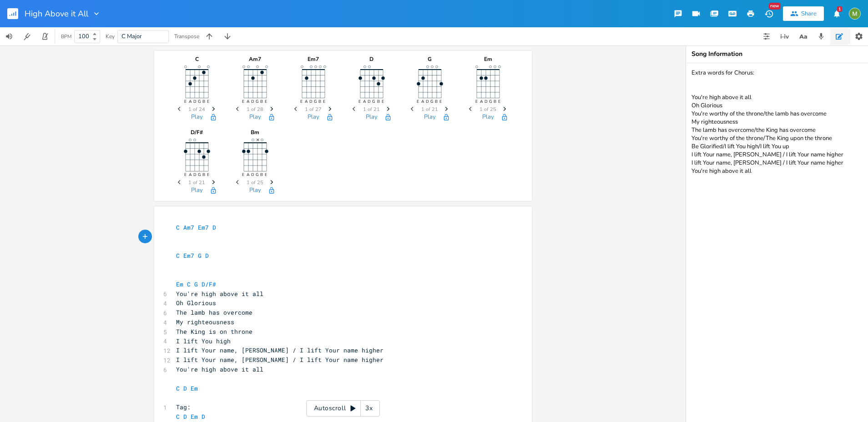  Describe the element at coordinates (183, 407) in the screenshot. I see `span: Tag:` at that location.